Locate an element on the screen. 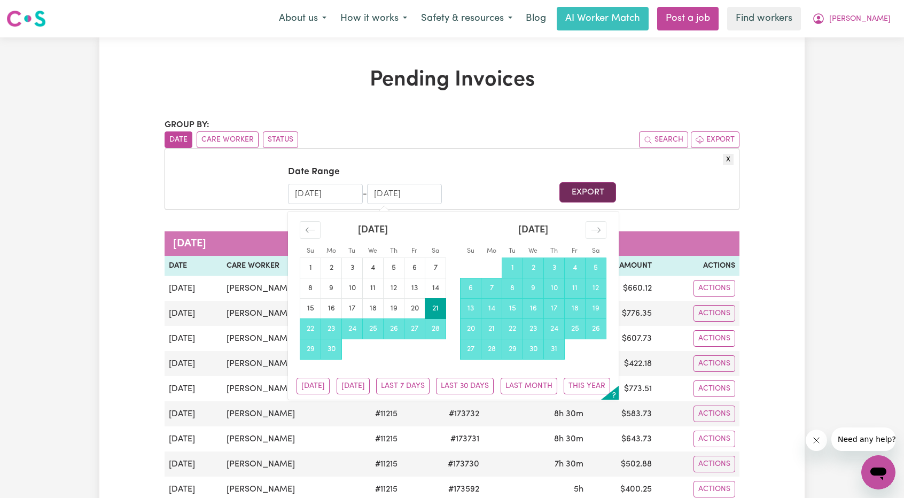 Image resolution: width=904 pixels, height=498 pixels. button: Safety & resources is located at coordinates (467, 19).